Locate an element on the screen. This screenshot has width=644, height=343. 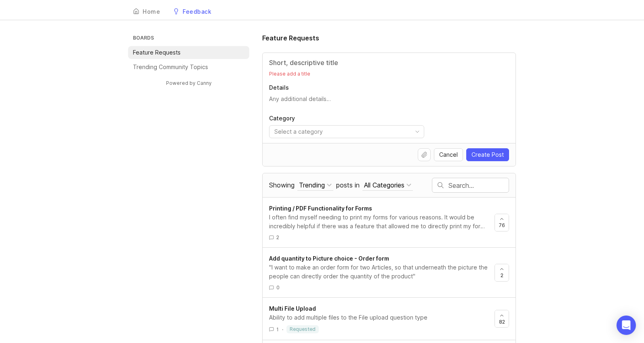
p: Details is located at coordinates (389, 87).